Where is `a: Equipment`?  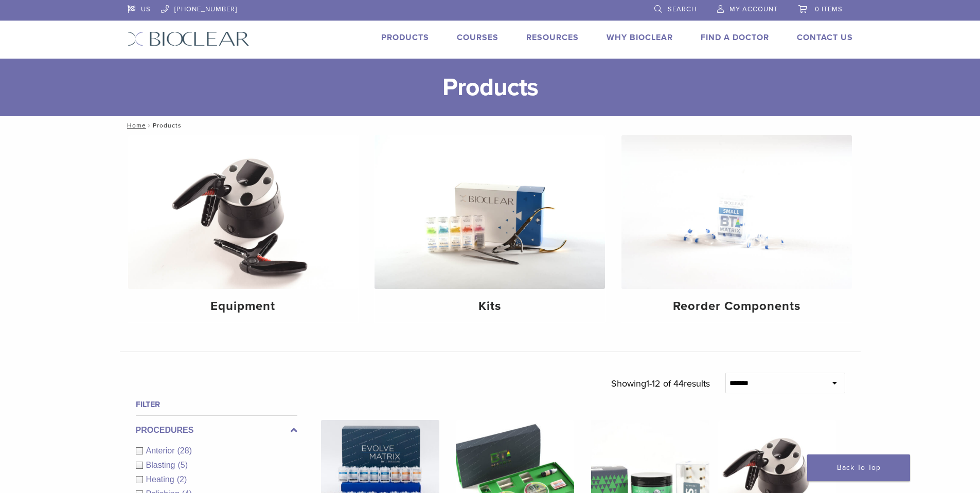 a: Equipment is located at coordinates (244, 229).